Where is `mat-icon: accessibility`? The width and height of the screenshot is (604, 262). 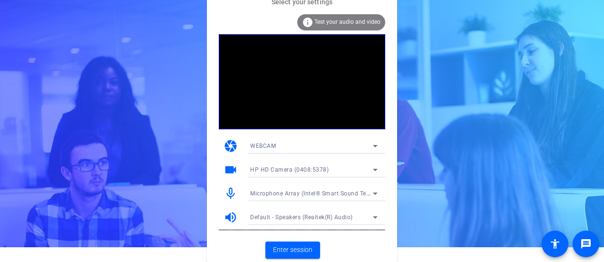
mat-icon: accessibility is located at coordinates (555, 244).